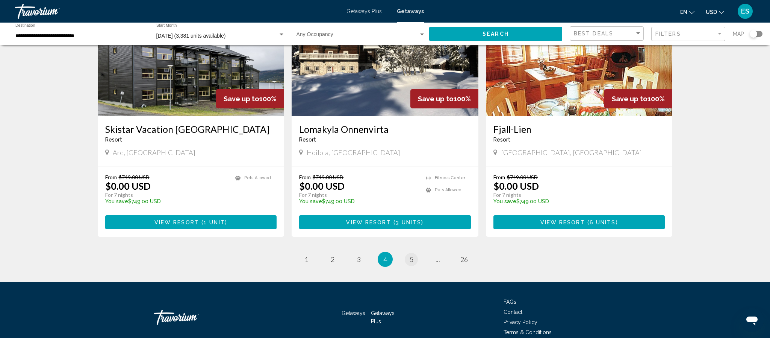 This screenshot has width=770, height=338. Describe the element at coordinates (333, 259) in the screenshot. I see `span: 2` at that location.